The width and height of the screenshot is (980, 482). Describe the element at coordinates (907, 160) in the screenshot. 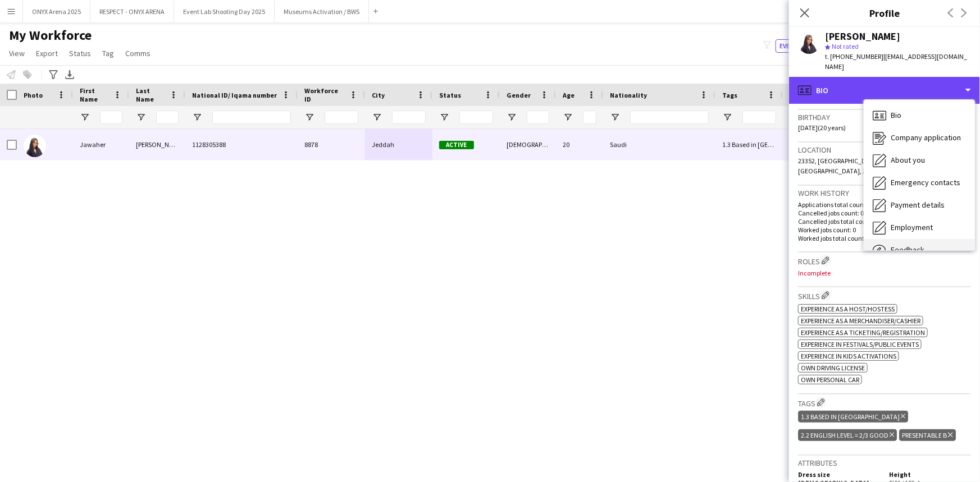

I see `span: About you` at that location.